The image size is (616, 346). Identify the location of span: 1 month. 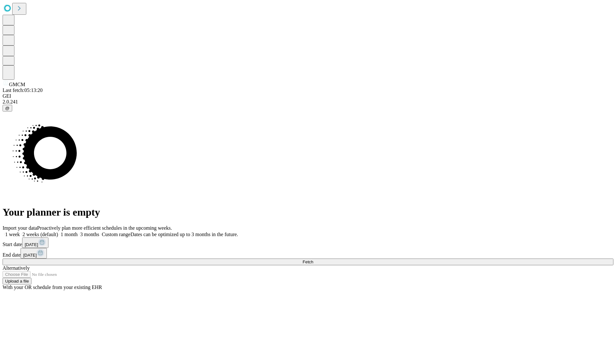
(69, 234).